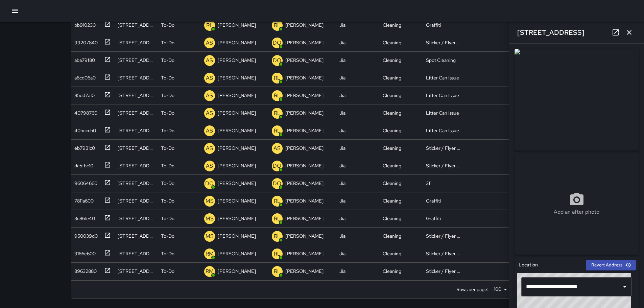 This screenshot has height=308, width=644. What do you see at coordinates (472, 289) in the screenshot?
I see `p: Rows per page:` at bounding box center [472, 289].